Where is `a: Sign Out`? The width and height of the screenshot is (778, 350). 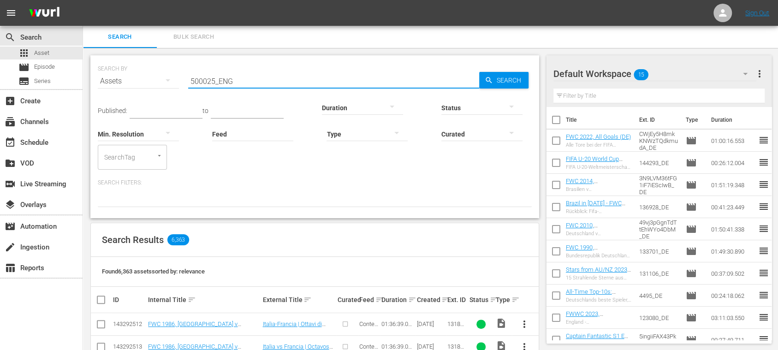
a: Sign Out is located at coordinates (758, 13).